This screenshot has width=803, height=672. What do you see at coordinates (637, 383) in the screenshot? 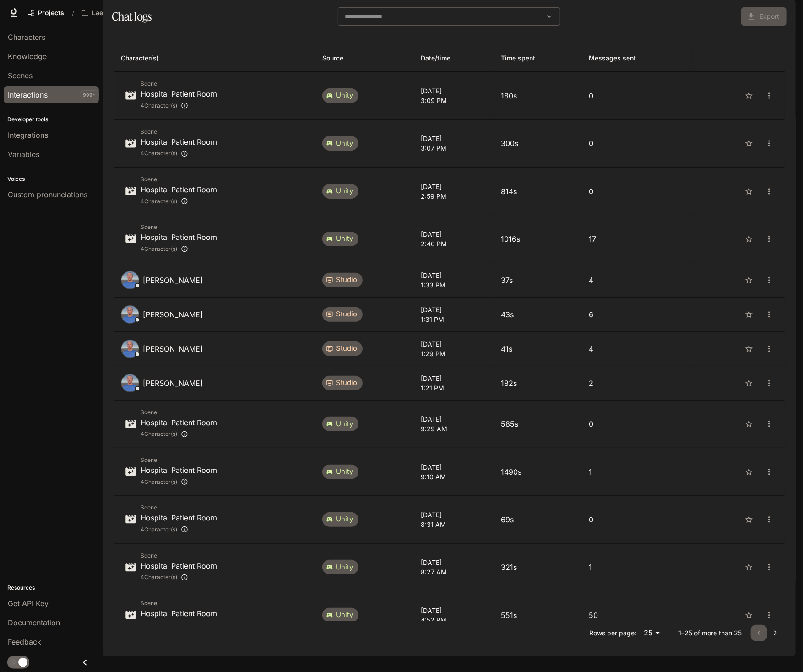
I see `p: 2` at bounding box center [637, 383].